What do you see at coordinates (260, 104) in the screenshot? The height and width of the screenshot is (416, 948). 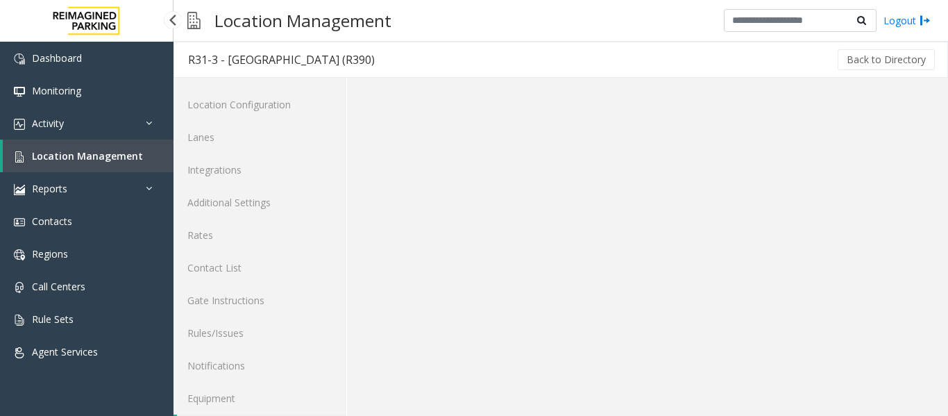 I see `a: Location Configuration` at bounding box center [260, 104].